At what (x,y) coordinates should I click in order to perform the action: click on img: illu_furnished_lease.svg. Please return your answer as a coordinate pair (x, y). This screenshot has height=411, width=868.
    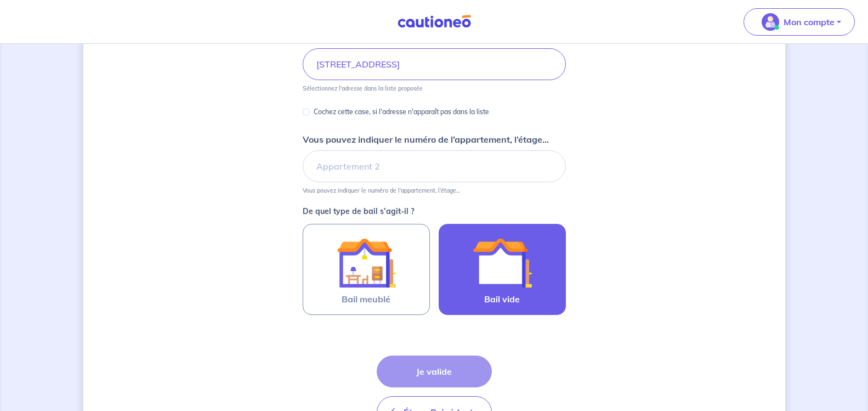
    Looking at the image, I should click on (366, 263).